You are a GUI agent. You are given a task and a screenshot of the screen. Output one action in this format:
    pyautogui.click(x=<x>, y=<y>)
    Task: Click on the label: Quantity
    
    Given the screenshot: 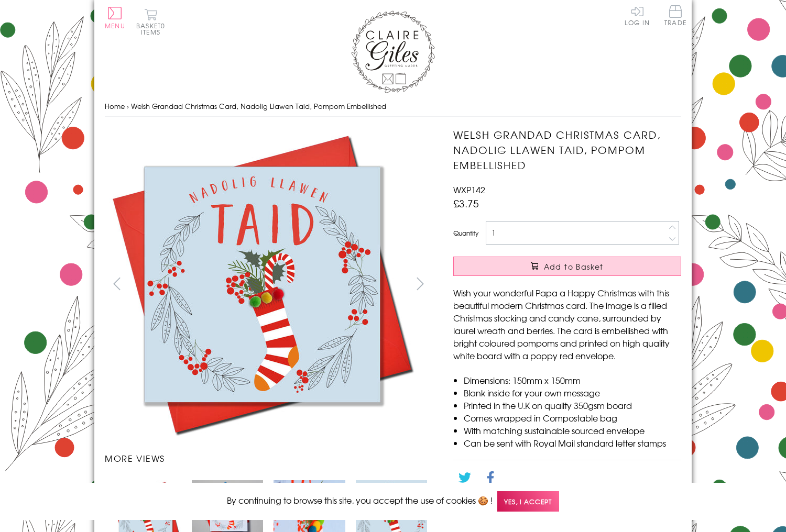 What is the action you would take?
    pyautogui.click(x=465, y=233)
    